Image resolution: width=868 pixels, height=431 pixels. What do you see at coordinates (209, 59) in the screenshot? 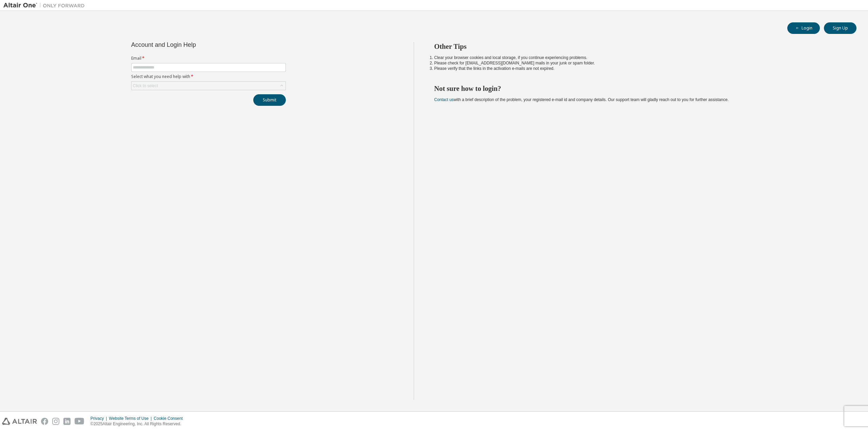
I see `label: Email` at bounding box center [209, 59].